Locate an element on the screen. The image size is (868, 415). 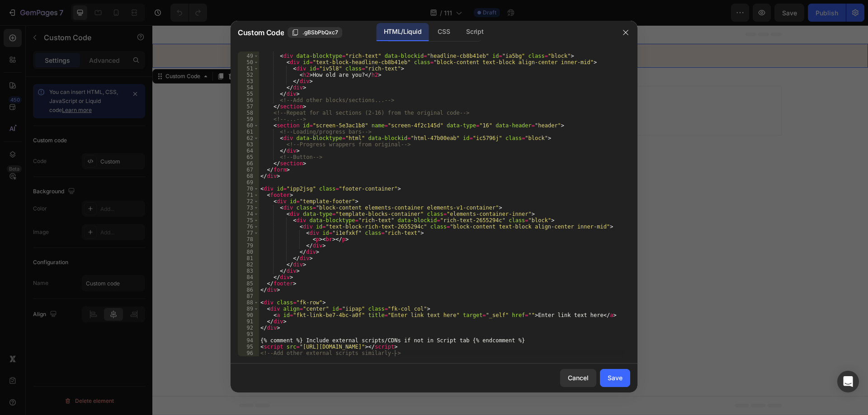
div: 79 is located at coordinates (248, 246).